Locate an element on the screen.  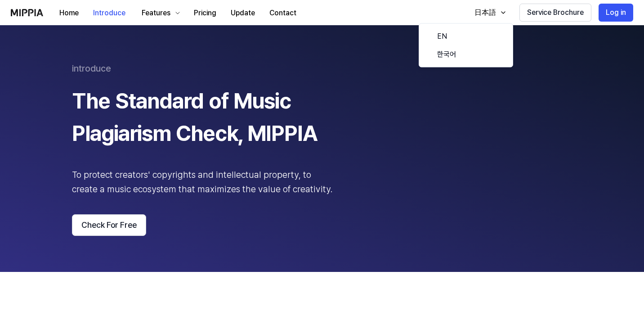
a: Contact is located at coordinates (283, 13).